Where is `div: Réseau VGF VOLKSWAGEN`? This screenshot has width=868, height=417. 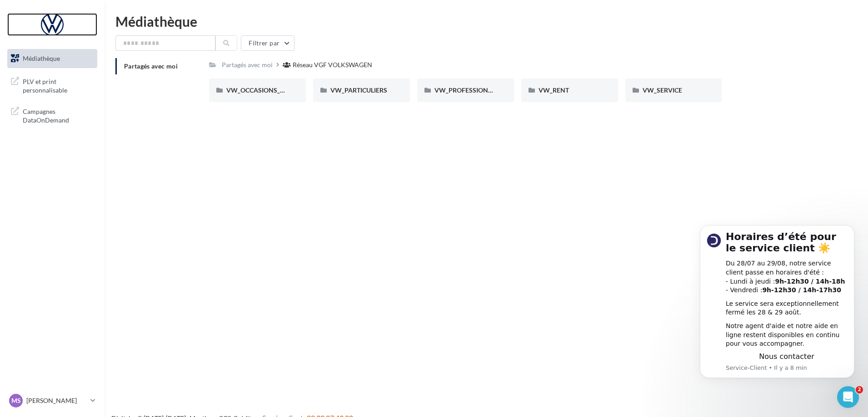
div: Réseau VGF VOLKSWAGEN is located at coordinates (332, 65).